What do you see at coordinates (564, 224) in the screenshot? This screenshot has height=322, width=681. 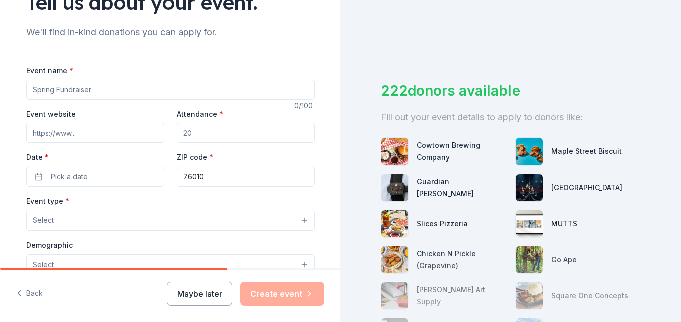 I see `div: MUTTS` at bounding box center [564, 224].